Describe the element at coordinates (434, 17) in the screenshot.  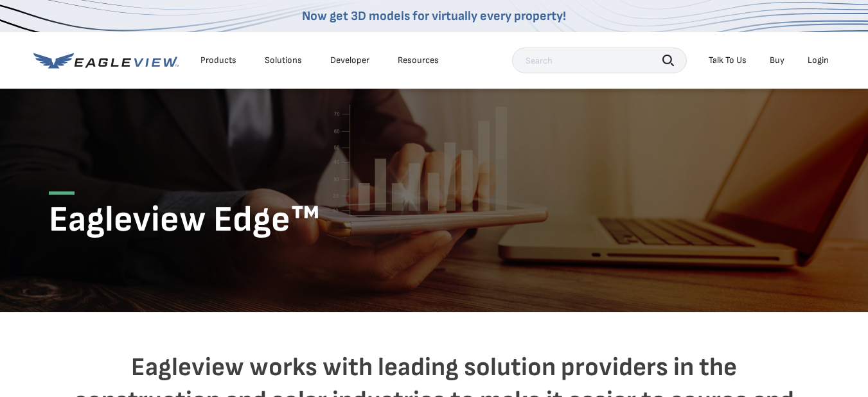
I see `a: Now get 3D models for virtually every property!` at that location.